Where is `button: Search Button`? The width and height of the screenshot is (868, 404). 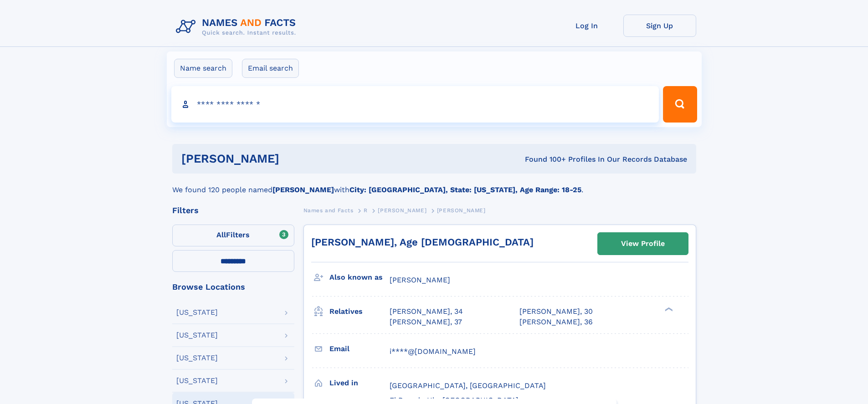 button: Search Button is located at coordinates (680, 104).